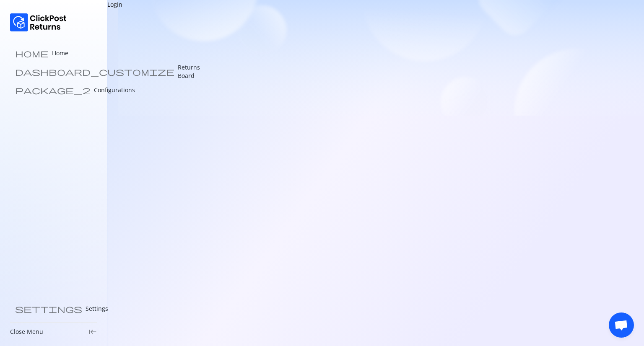  I want to click on img: Logo, so click(38, 22).